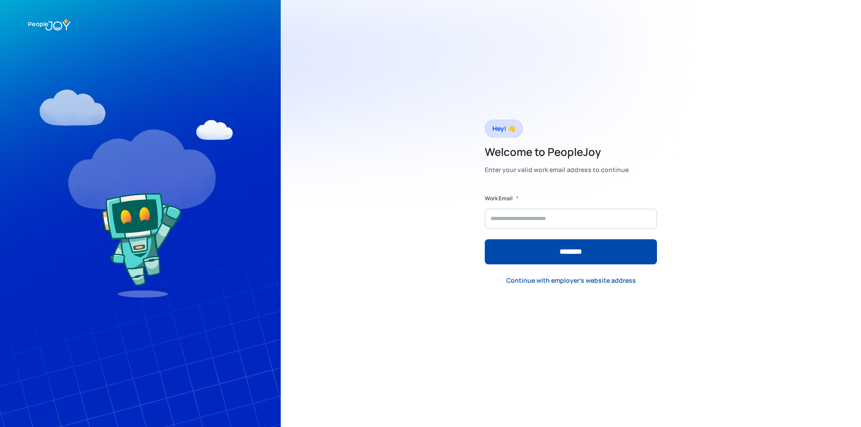 Image resolution: width=861 pixels, height=427 pixels. Describe the element at coordinates (571, 281) in the screenshot. I see `div: Continue with employer's website address` at that location.